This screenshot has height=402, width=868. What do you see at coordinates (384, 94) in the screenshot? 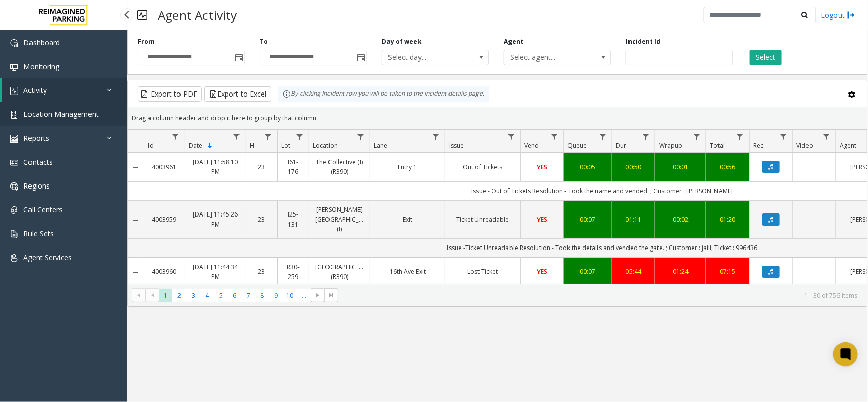
I see `div: By clicking Incident row you will be taken to the incident details page.` at bounding box center [384, 94].